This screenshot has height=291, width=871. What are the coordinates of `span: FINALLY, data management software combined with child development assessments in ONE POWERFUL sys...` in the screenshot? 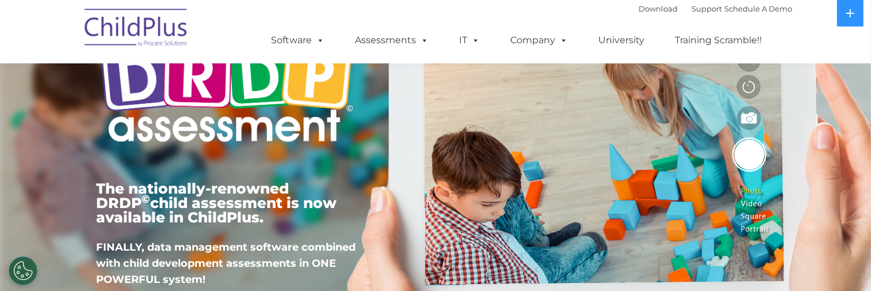 It's located at (226, 263).